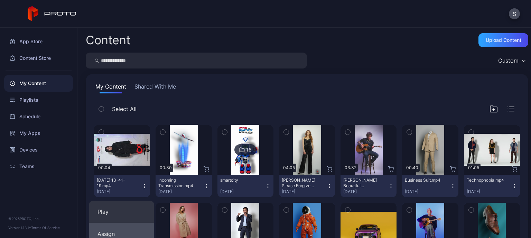 The width and height of the screenshot is (531, 238). Describe the element at coordinates (301, 183) in the screenshot. I see `div: Adeline Mocke's Please Forgive Me.mp4` at that location.